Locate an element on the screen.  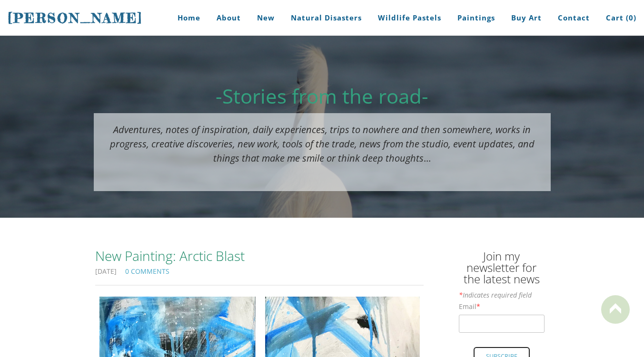
span: 0 is located at coordinates (631, 17).